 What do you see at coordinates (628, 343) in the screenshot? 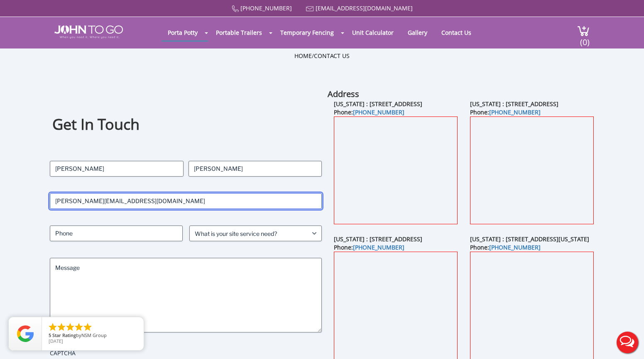
I see `button: Live Chat` at bounding box center [628, 343].